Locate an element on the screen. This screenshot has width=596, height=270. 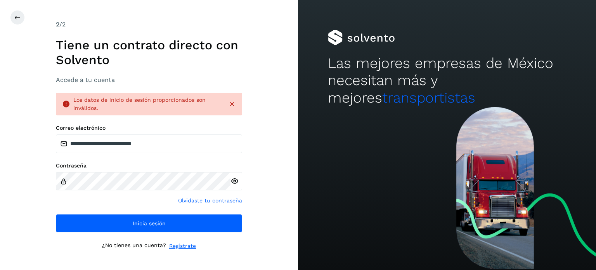
h3: Accede a tu cuenta is located at coordinates (149, 80).